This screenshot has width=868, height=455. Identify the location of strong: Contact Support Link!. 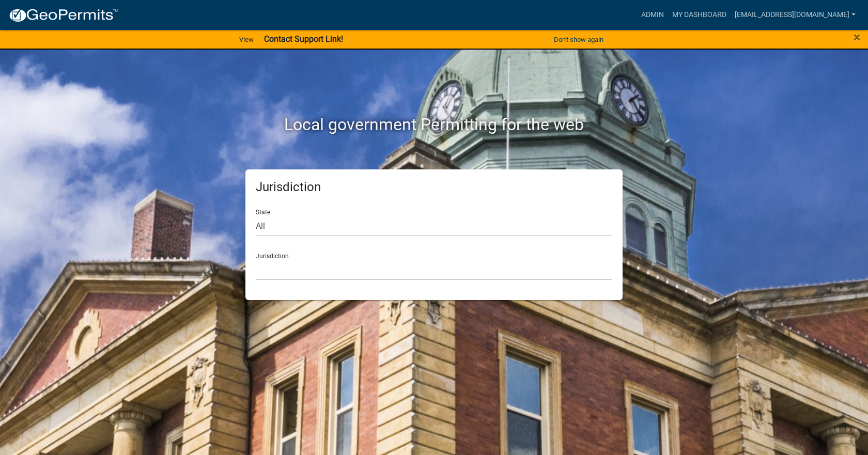
(303, 38).